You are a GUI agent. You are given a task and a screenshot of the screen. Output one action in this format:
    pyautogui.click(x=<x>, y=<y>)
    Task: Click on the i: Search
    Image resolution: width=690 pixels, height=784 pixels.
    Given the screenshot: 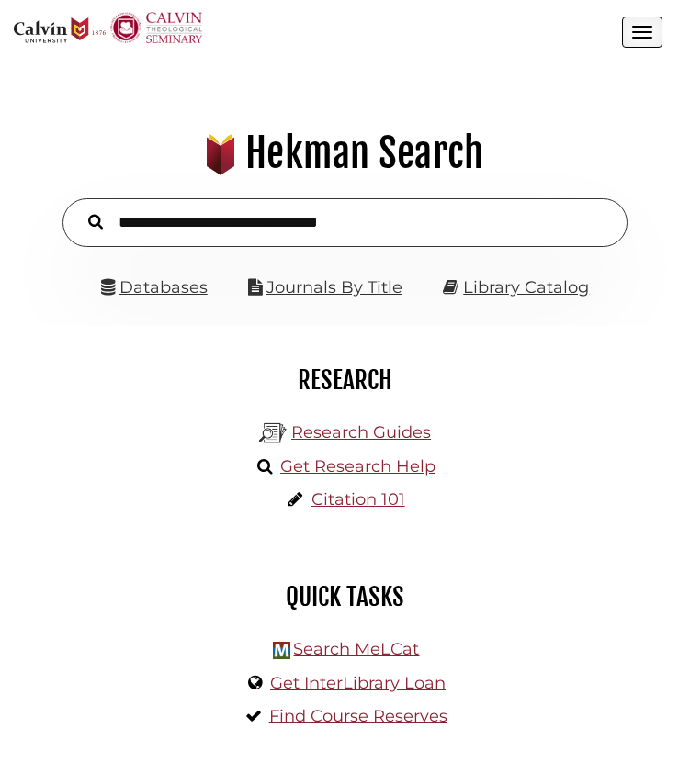 What is the action you would take?
    pyautogui.click(x=95, y=222)
    